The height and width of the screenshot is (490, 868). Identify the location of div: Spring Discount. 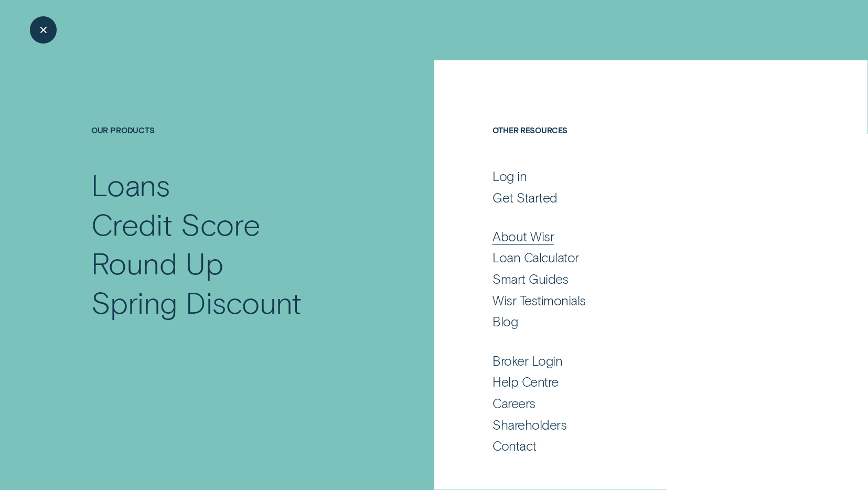
(197, 302).